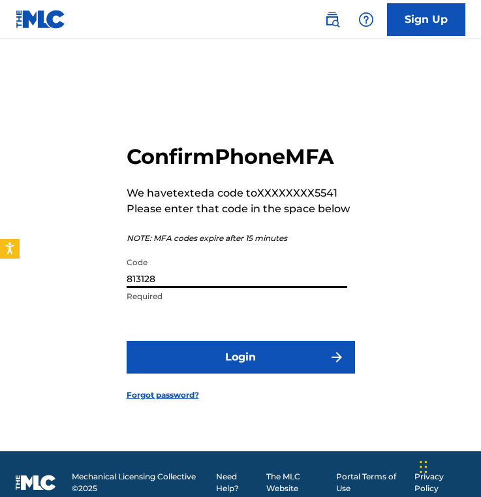  I want to click on p: NOTE: MFA codes expire after 15 minutes, so click(238, 238).